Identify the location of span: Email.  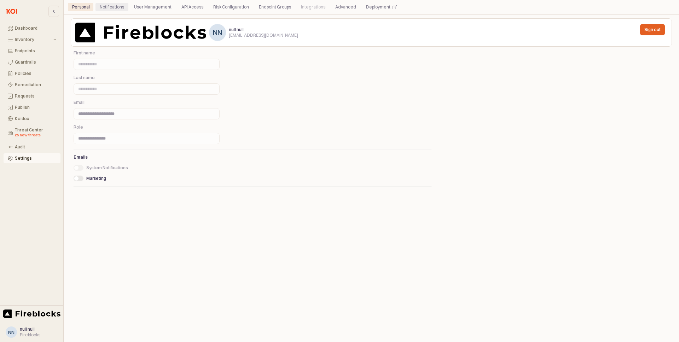
(79, 102).